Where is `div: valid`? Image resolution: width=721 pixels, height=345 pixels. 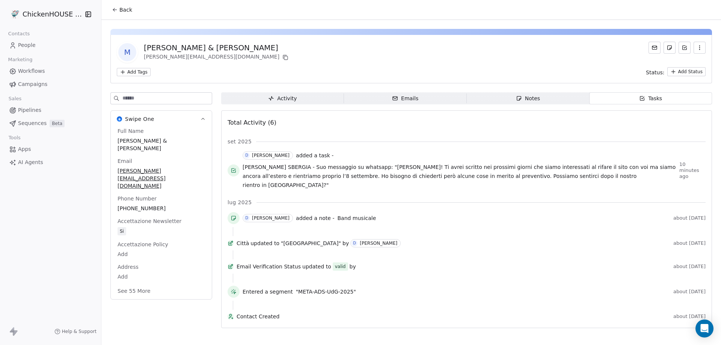
div: valid is located at coordinates (340, 267).